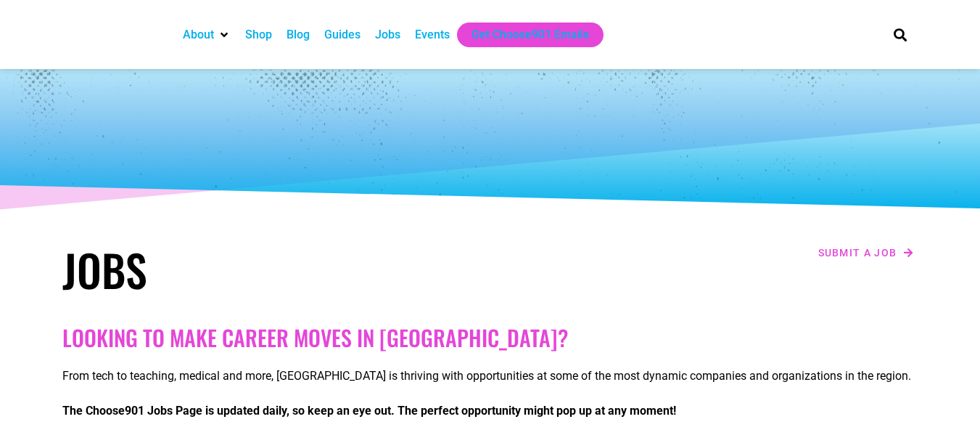 This screenshot has width=980, height=435. Describe the element at coordinates (342, 35) in the screenshot. I see `div: Guides` at that location.